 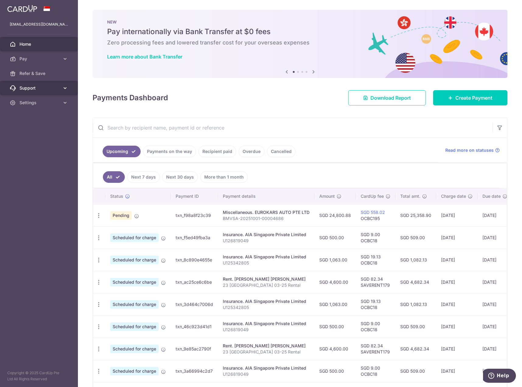 I want to click on span: Charge date, so click(x=454, y=196).